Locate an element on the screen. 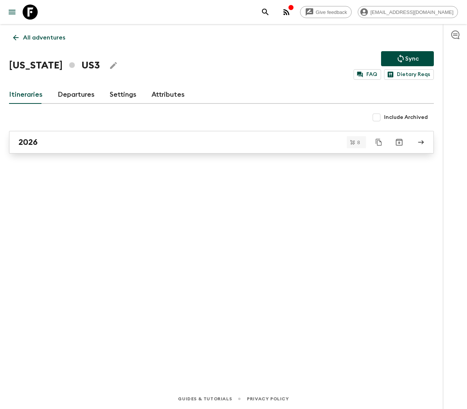  button: search adventures is located at coordinates (265, 12).